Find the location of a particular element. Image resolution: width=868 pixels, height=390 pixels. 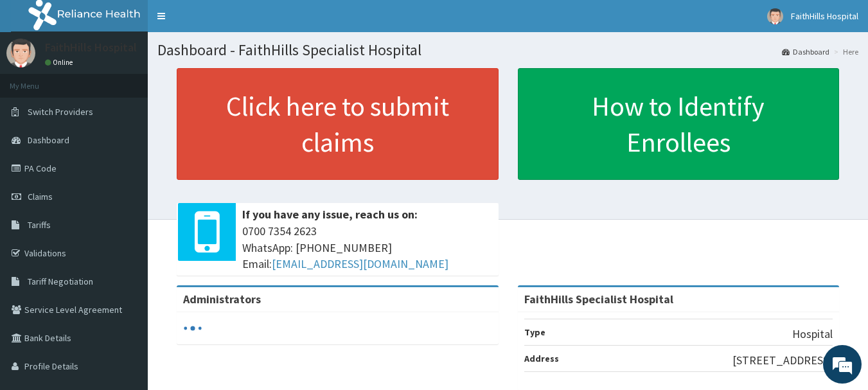

span: Switch Providers is located at coordinates (60, 111).